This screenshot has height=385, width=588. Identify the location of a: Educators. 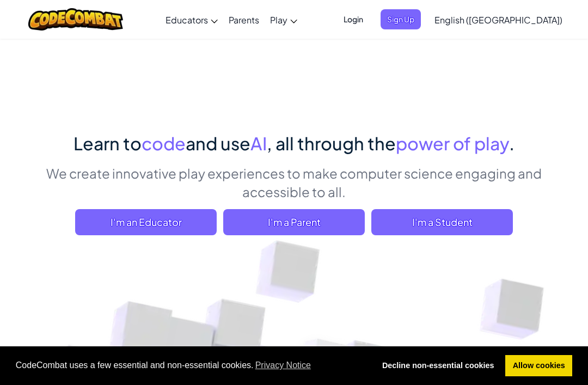
(192, 20).